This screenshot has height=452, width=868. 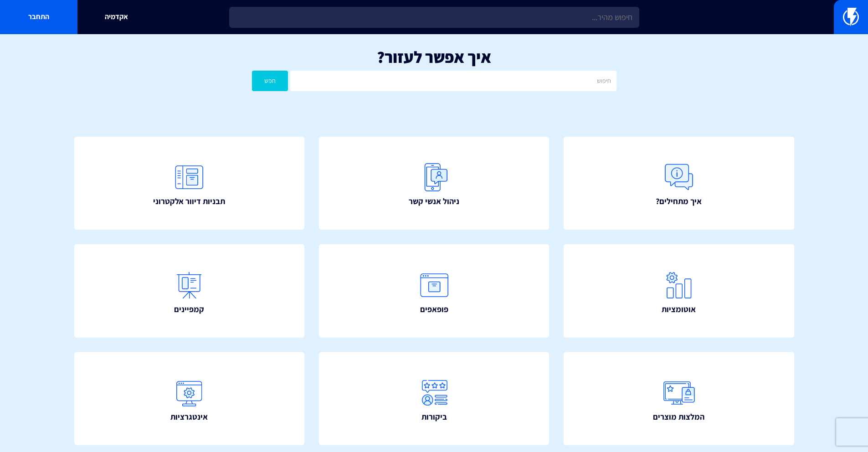 I want to click on a: אוטומציות, so click(x=678, y=291).